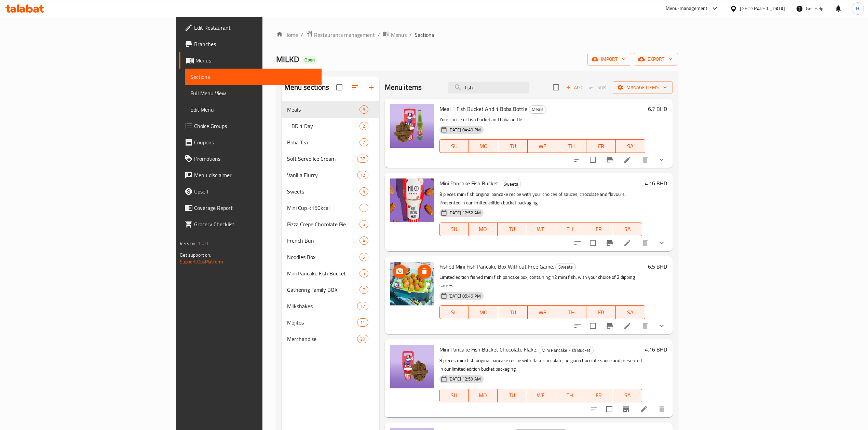 This screenshot has width=868, height=430. I want to click on span: Meals, so click(323, 110).